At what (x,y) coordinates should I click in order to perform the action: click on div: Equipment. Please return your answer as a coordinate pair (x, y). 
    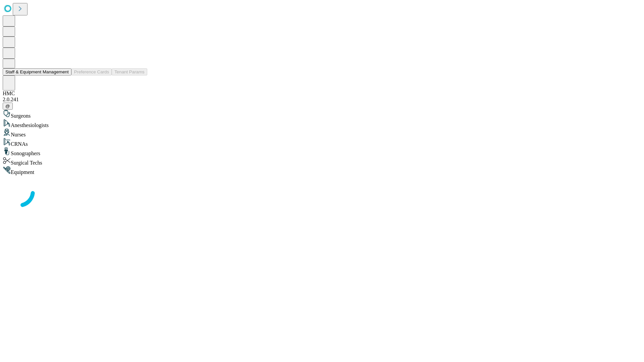
    Looking at the image, I should click on (322, 170).